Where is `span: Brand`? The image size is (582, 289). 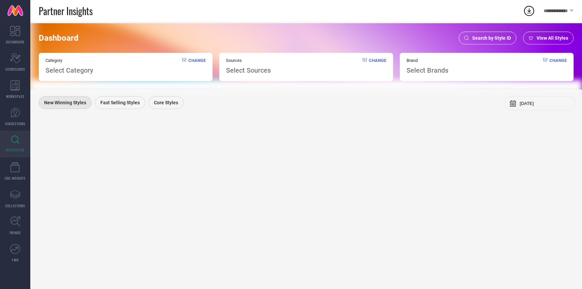 span: Brand is located at coordinates (428, 60).